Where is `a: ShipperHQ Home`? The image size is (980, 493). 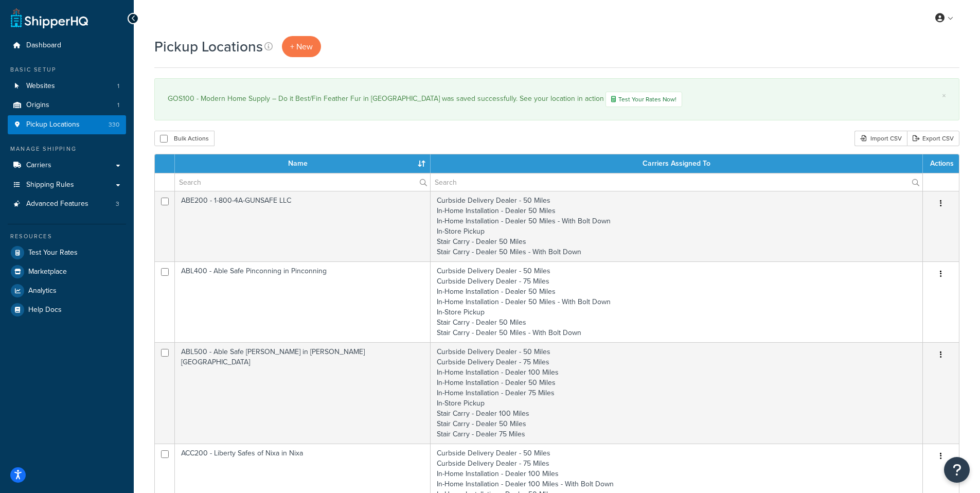 a: ShipperHQ Home is located at coordinates (49, 18).